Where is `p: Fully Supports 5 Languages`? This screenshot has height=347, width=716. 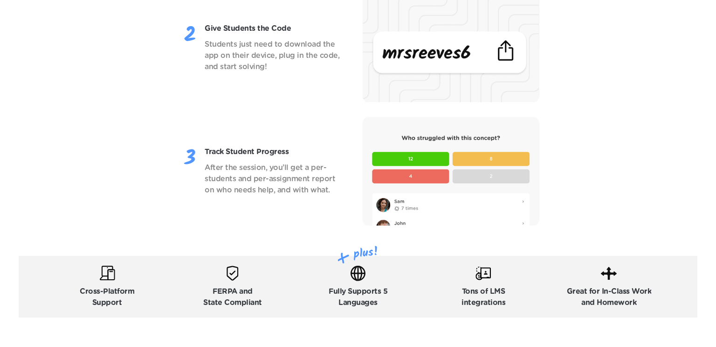 p: Fully Supports 5 Languages is located at coordinates (358, 297).